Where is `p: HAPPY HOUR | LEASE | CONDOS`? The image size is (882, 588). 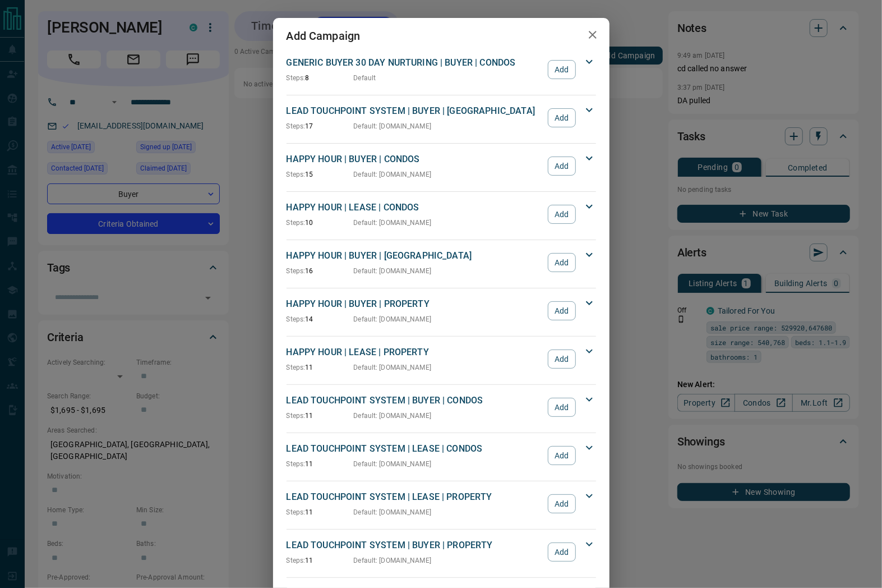
p: HAPPY HOUR | LEASE | CONDOS is located at coordinates (415, 208).